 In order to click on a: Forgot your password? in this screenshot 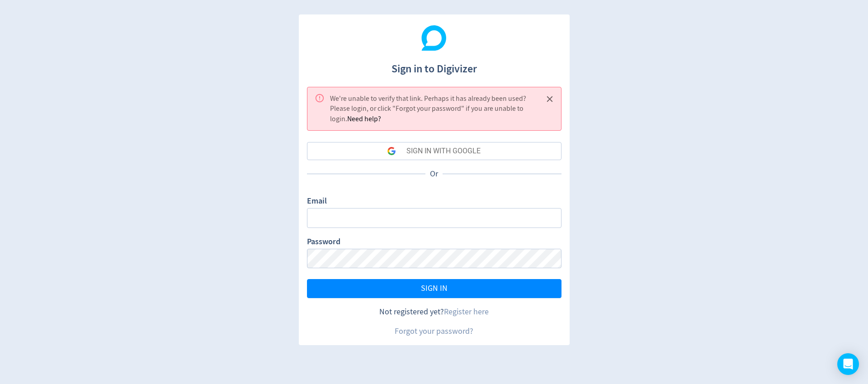, I will do `click(434, 331)`.